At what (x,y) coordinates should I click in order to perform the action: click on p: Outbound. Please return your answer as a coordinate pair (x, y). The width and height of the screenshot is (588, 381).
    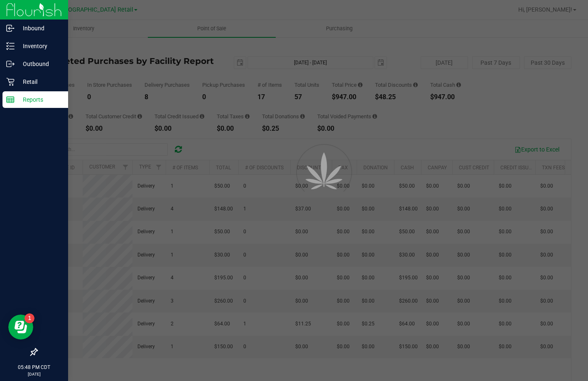
    Looking at the image, I should click on (39, 64).